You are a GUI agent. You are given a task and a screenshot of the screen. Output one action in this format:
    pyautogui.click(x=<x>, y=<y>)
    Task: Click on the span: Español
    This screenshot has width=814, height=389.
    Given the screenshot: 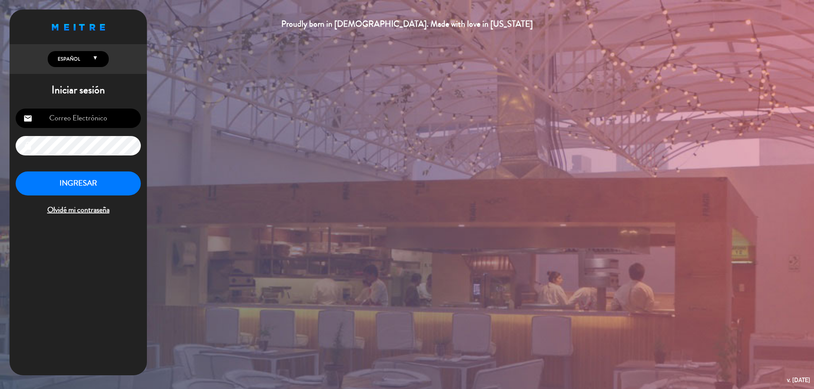 What is the action you would take?
    pyautogui.click(x=68, y=59)
    